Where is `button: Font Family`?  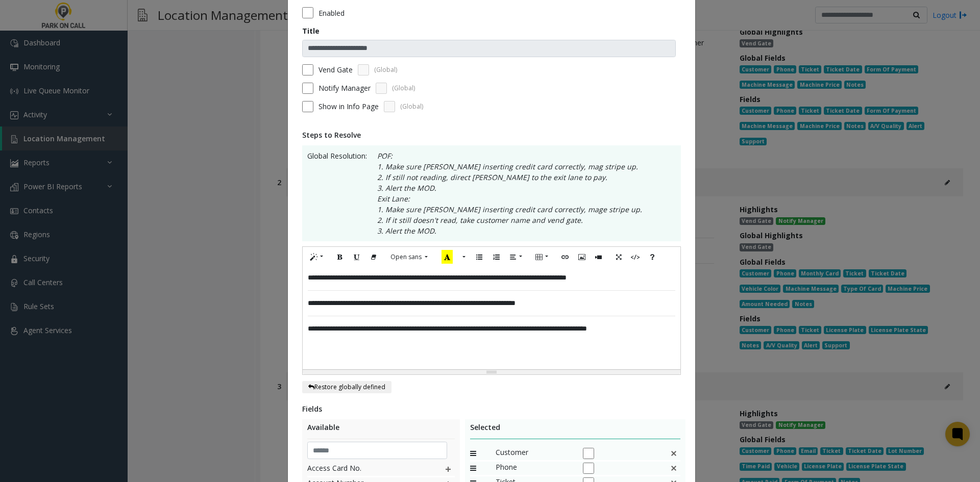 button: Font Family is located at coordinates (409, 257).